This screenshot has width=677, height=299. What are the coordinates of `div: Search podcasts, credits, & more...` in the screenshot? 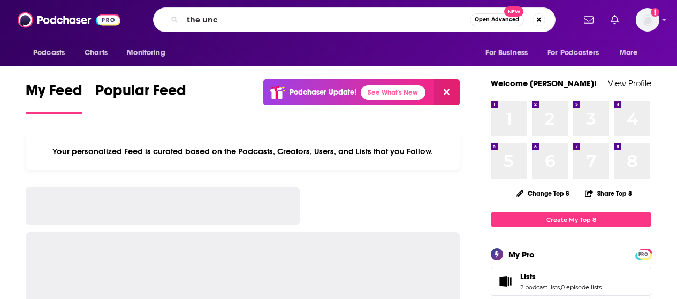 It's located at (354, 20).